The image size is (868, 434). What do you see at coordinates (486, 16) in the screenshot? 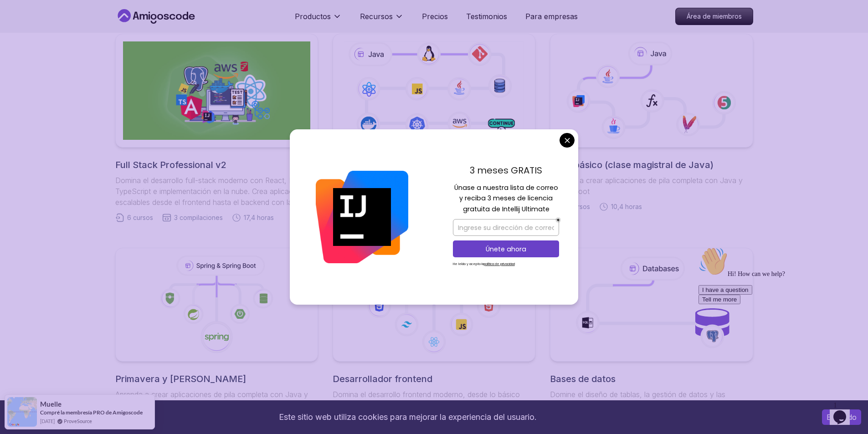
I see `a: Testimonios` at bounding box center [486, 16].